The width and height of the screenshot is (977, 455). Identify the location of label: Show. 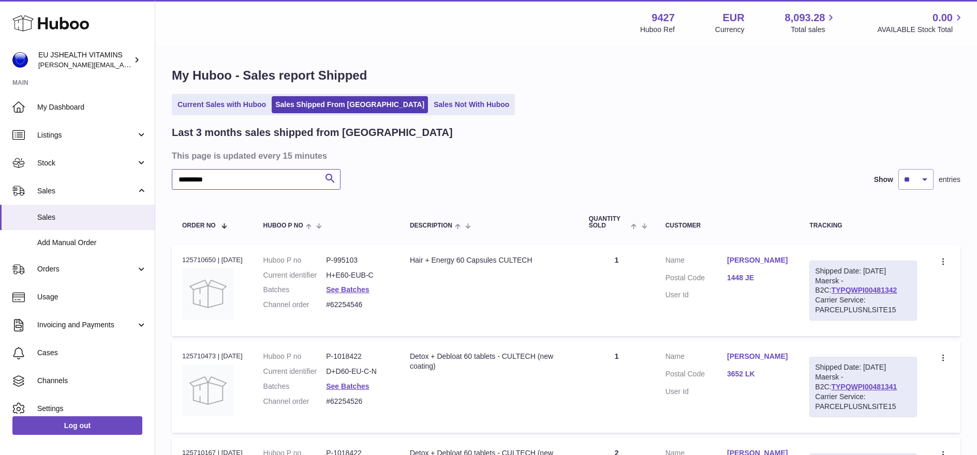
(883, 180).